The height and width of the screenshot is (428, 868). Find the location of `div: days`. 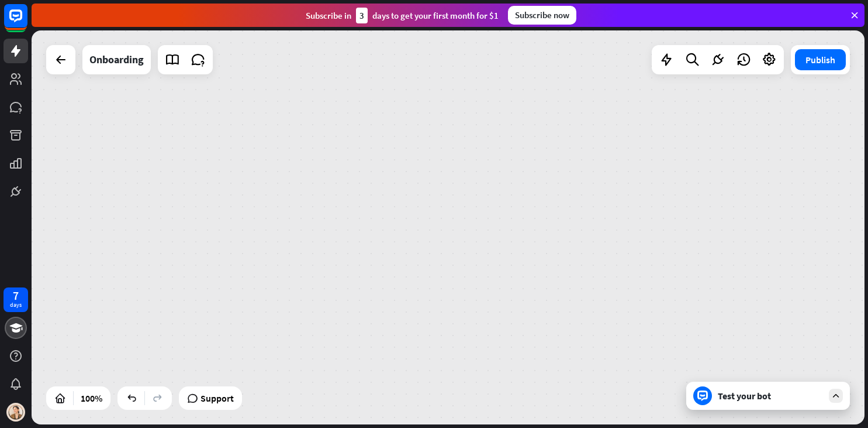

div: days is located at coordinates (16, 305).